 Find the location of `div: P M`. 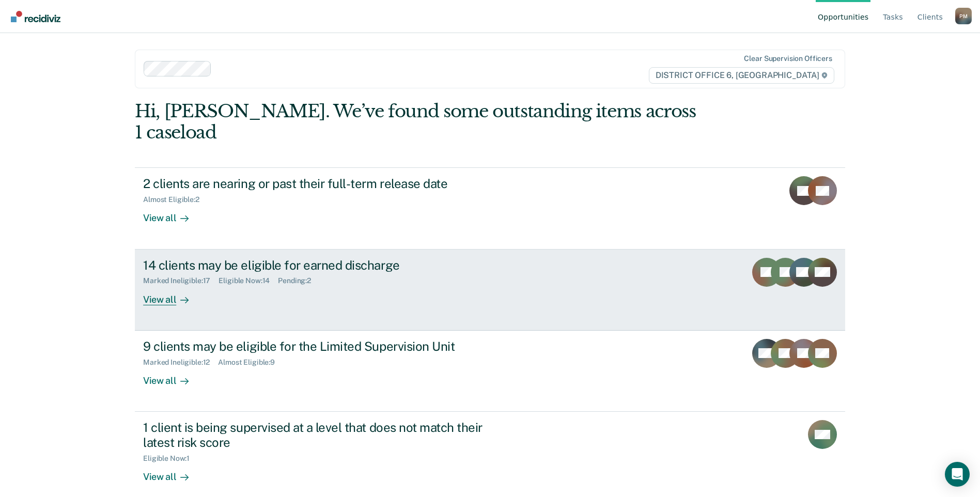

div: P M is located at coordinates (964, 16).